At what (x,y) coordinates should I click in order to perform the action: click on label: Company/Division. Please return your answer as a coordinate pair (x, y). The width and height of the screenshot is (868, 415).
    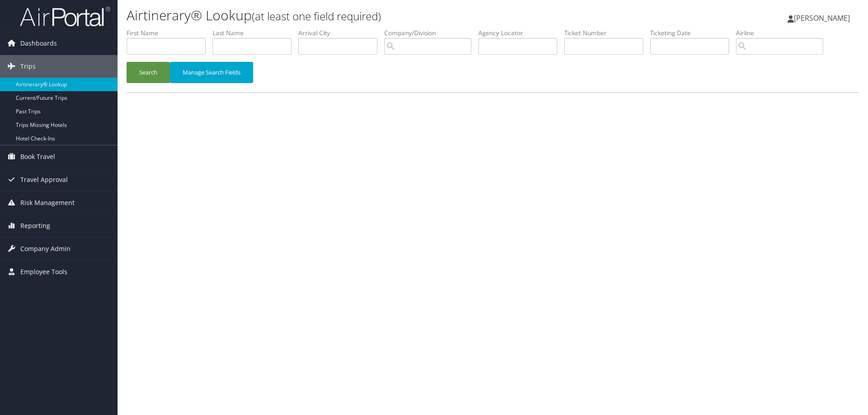
    Looking at the image, I should click on (431, 33).